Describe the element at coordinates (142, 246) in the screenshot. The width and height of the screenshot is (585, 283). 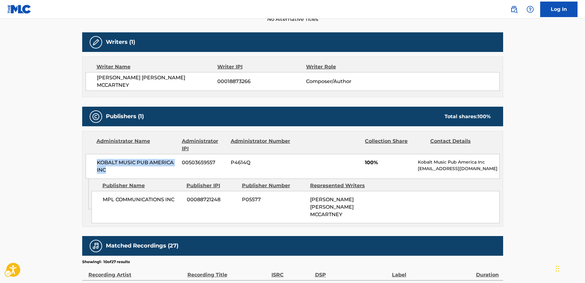
I see `h5: Matched Recordings (27)` at that location.